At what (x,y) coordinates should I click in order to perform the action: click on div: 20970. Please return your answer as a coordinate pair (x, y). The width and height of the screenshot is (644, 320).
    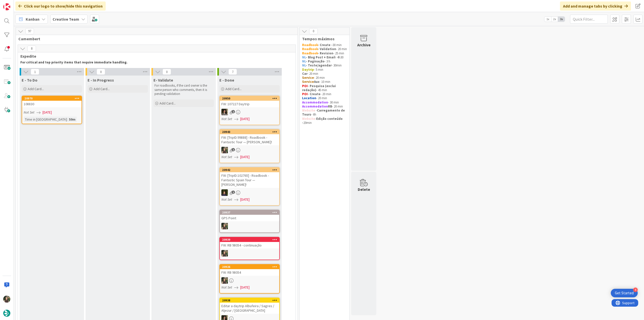
    Looking at the image, I should click on (52, 99).